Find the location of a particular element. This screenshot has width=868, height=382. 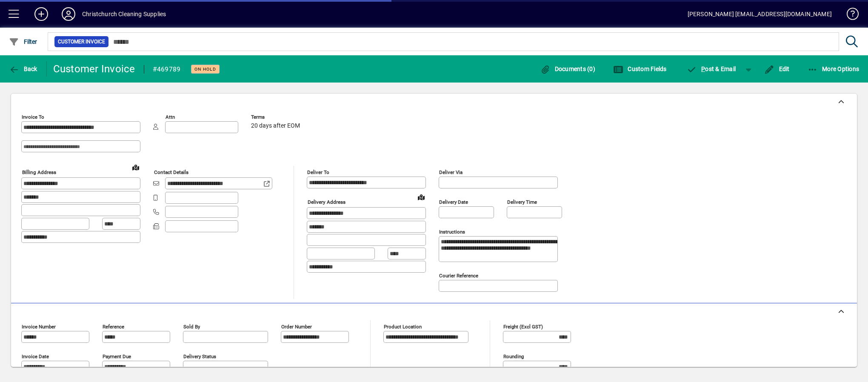

mat-label: Delivery time is located at coordinates (522, 202).